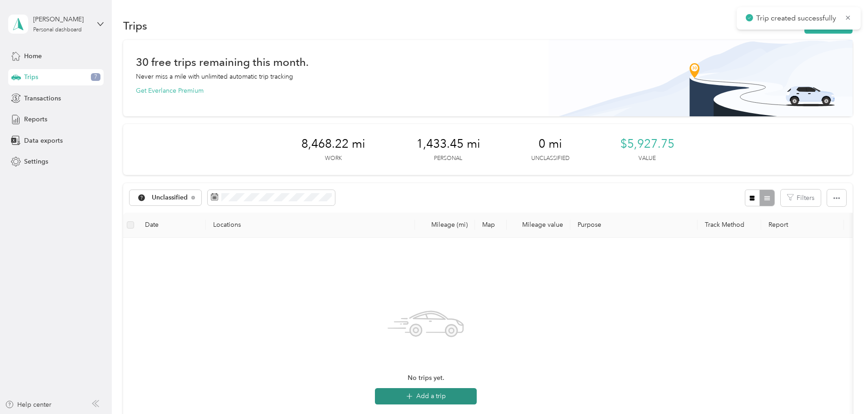 This screenshot has height=414, width=868. Describe the element at coordinates (215, 76) in the screenshot. I see `p: Never miss a mile with unlimited automatic trip tracking` at that location.